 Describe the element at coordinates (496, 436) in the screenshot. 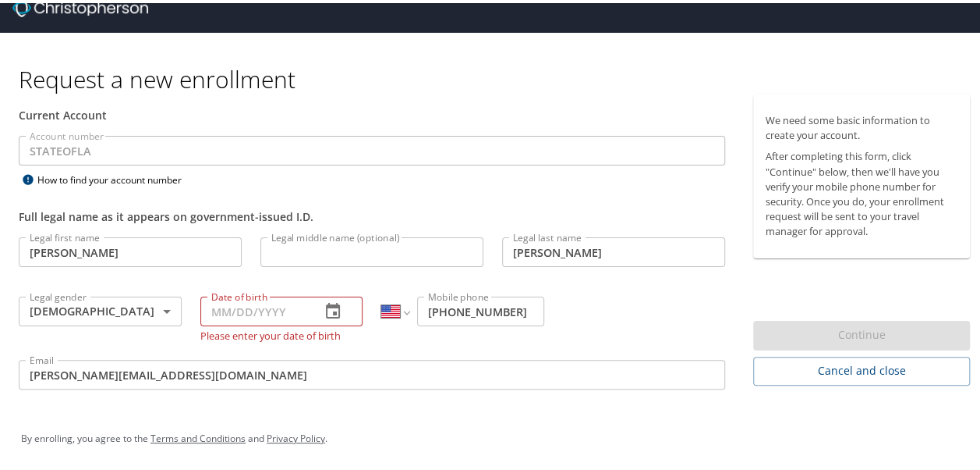

I see `div: By enrolling, you agree to the and .` at that location.